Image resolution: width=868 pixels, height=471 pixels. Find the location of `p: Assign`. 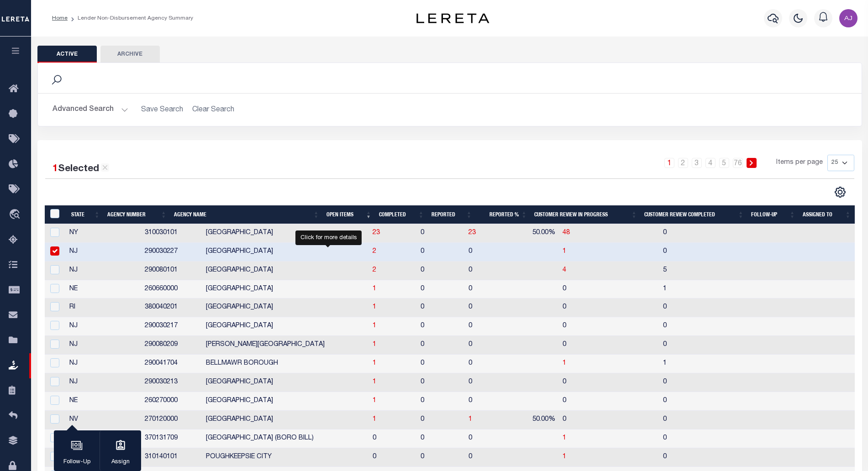

p: Assign is located at coordinates (121, 462).